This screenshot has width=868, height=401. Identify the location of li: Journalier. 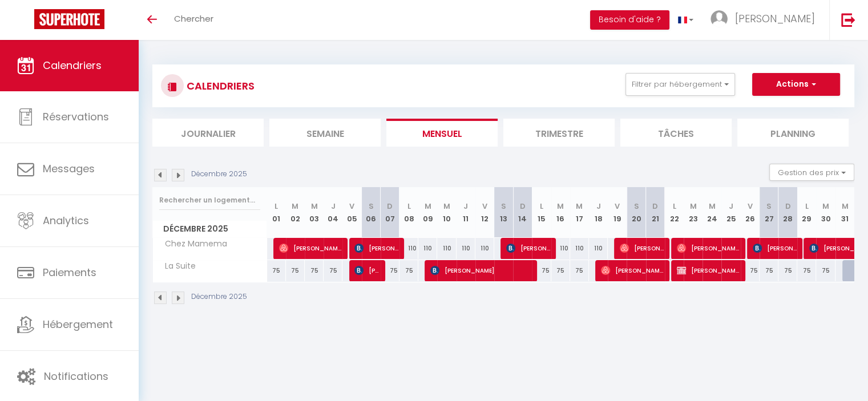
(208, 132).